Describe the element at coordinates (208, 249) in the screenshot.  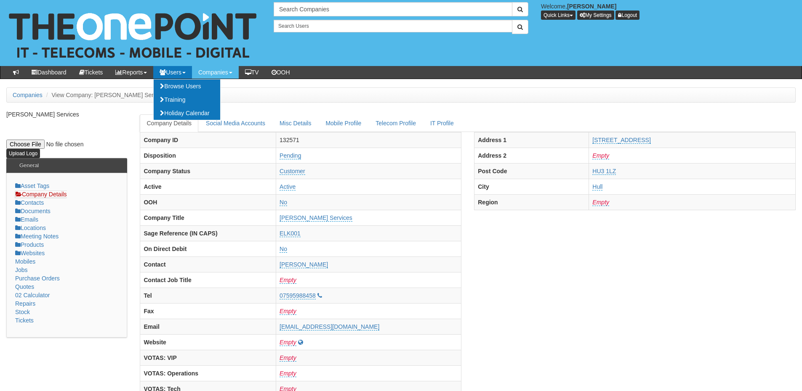
I see `th: On Direct Debit` at that location.